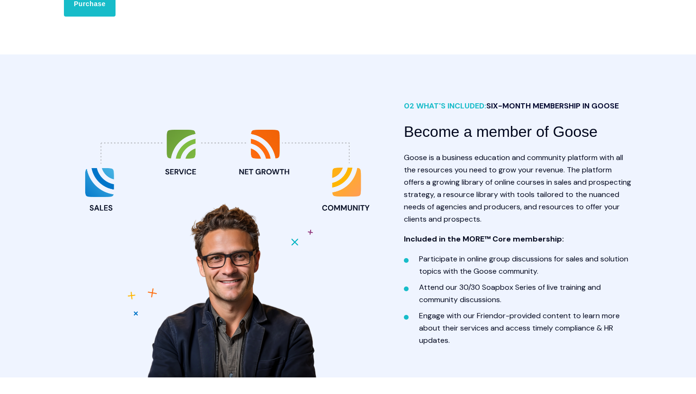 This screenshot has height=394, width=696. Describe the element at coordinates (518, 132) in the screenshot. I see `h3: Become a member of Goose` at that location.